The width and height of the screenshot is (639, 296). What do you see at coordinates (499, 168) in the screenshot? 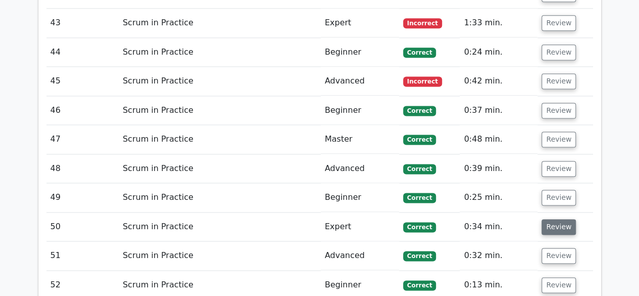
I see `td: 0:39 min.` at bounding box center [499, 168].